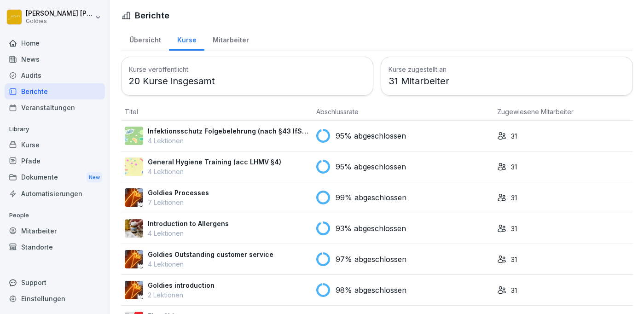  I want to click on img: dstmp2epwm636xymg8o1eqib.png, so click(134, 198).